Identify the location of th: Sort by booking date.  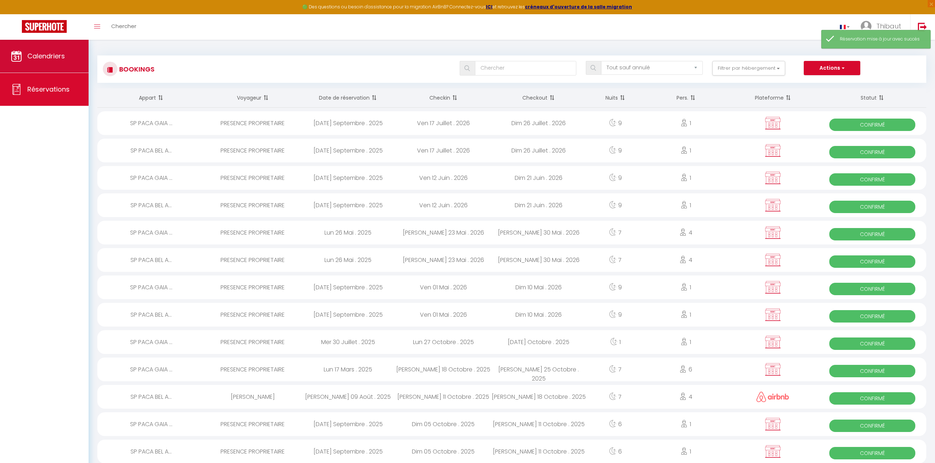
(348, 98).